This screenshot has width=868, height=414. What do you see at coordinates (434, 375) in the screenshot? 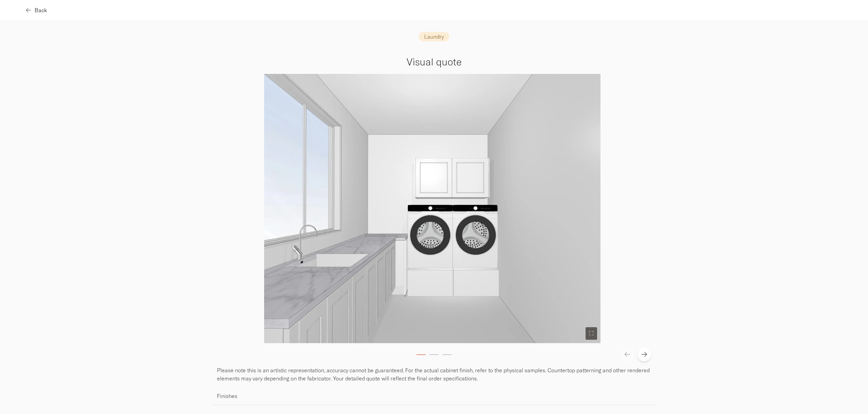
I see `p: Please note this is an artistic representation, accuracy cannot be guaranteed. For the actual cab...` at bounding box center [434, 375].